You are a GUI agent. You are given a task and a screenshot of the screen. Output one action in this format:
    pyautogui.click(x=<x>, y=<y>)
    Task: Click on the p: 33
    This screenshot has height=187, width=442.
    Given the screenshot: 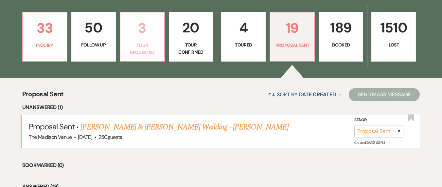 What is the action you would take?
    pyautogui.click(x=45, y=28)
    